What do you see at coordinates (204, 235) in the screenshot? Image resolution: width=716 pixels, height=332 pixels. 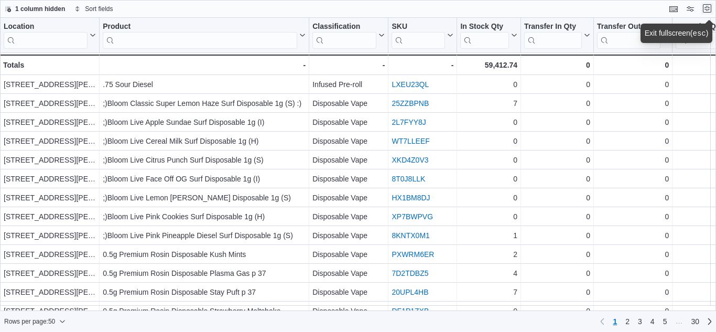 I see `div: ;)Bloom Live Pink Pineapple Diesel Surf Disposable 1g (S)` at bounding box center [204, 235].